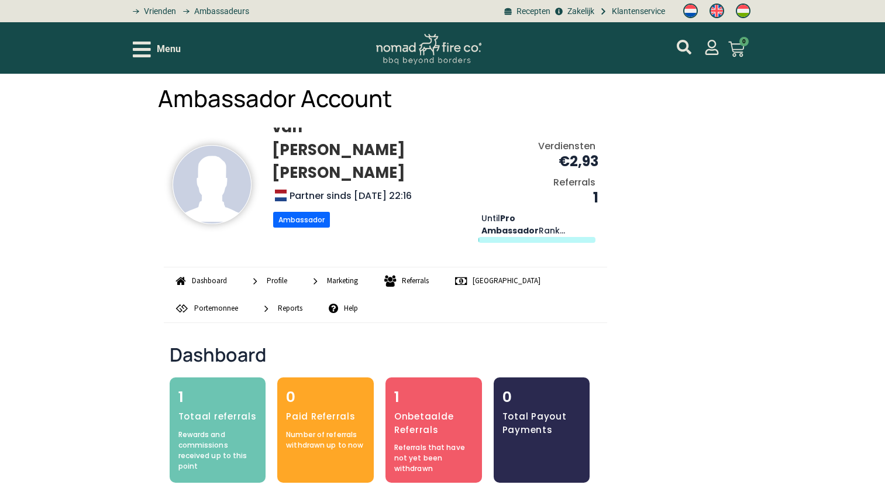 Image resolution: width=885 pixels, height=488 pixels. What do you see at coordinates (579, 11) in the screenshot?
I see `span: Zakelijk` at bounding box center [579, 11].